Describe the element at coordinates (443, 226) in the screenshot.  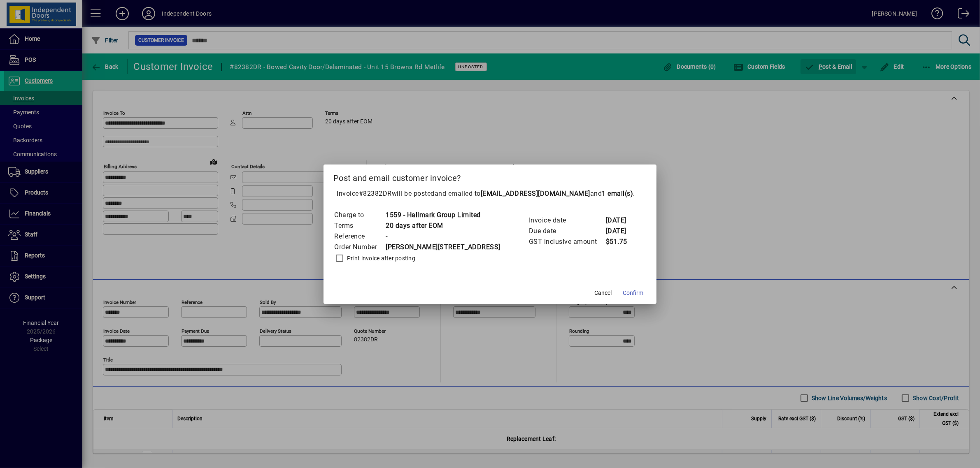
I see `td: 20 days after EOM` at that location.